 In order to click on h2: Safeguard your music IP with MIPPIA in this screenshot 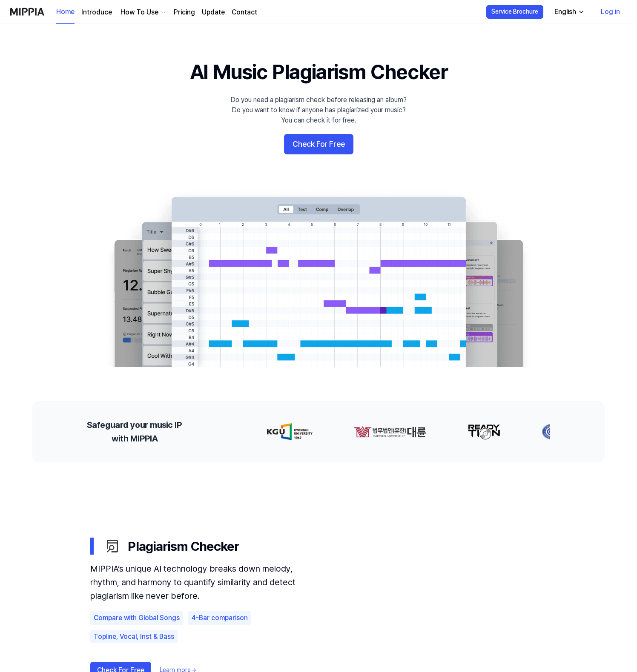, I will do `click(134, 431)`.